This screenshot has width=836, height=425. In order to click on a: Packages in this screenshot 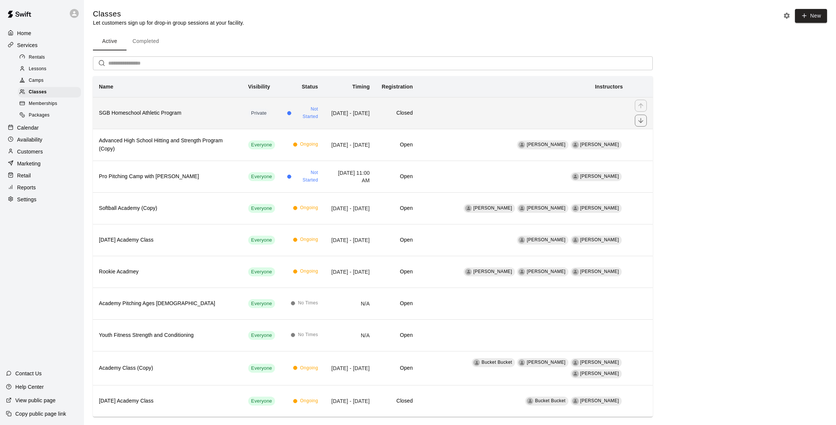, I will do `click(51, 115)`.